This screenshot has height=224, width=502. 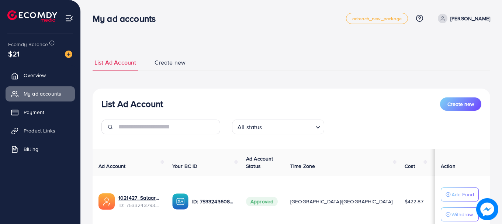 I want to click on span: $21, so click(x=14, y=54).